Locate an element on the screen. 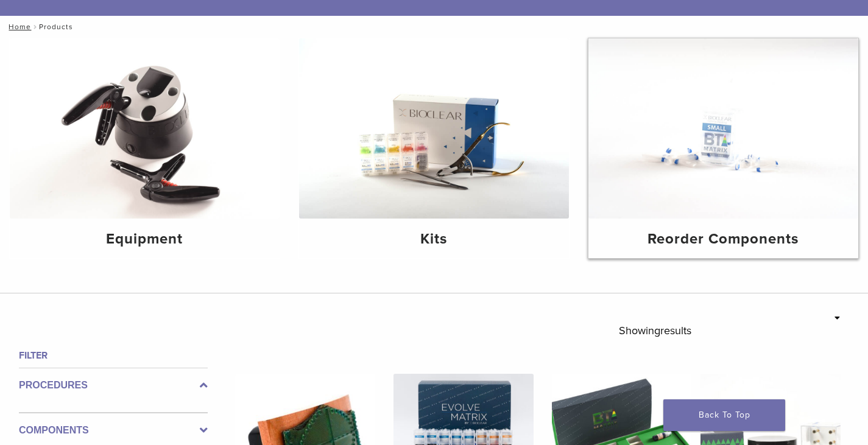  img: Equipment is located at coordinates (145, 128).